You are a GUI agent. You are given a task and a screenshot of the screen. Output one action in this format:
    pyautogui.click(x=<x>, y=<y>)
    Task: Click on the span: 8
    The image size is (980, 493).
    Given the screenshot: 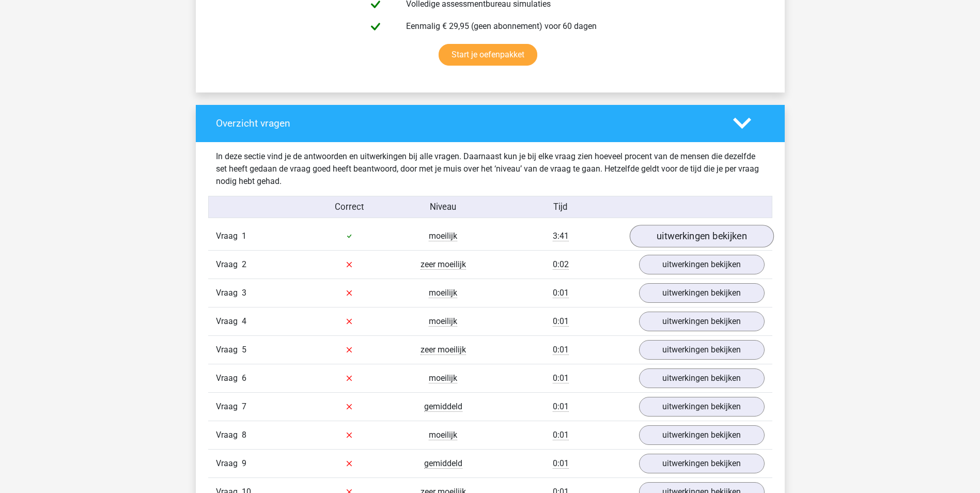 What is the action you would take?
    pyautogui.click(x=244, y=435)
    